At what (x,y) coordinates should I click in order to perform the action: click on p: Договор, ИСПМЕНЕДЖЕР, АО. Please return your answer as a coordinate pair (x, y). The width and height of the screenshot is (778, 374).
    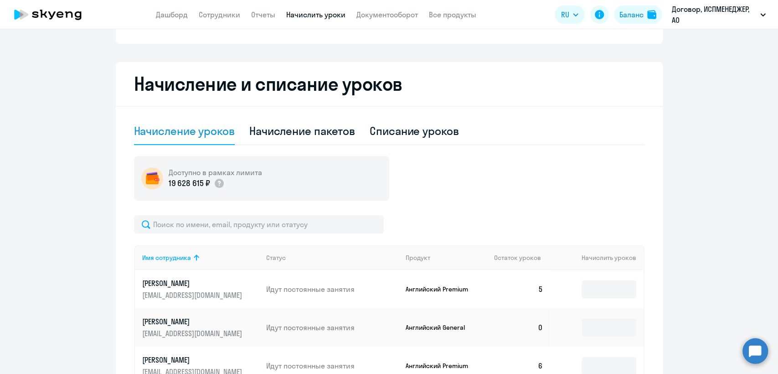
    Looking at the image, I should click on (714, 15).